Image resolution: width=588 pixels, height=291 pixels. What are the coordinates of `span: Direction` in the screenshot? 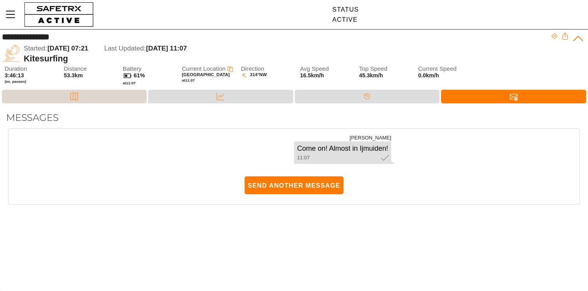 It's located at (266, 69).